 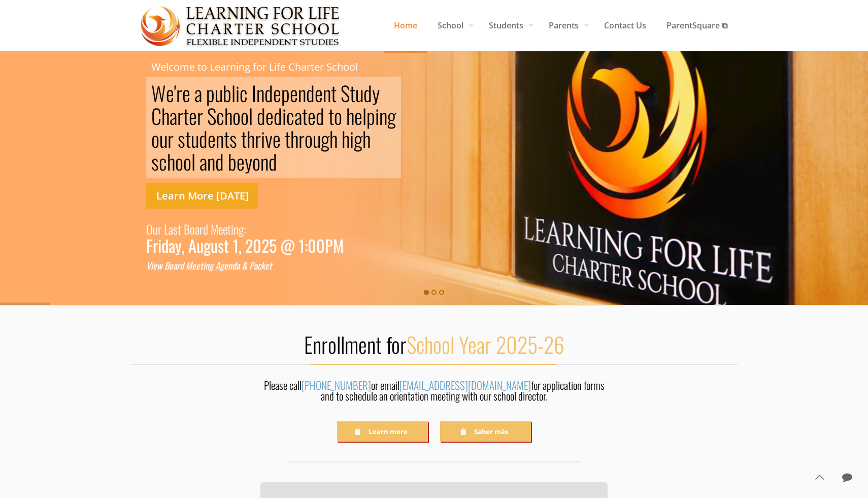 I want to click on div: P, so click(x=251, y=265).